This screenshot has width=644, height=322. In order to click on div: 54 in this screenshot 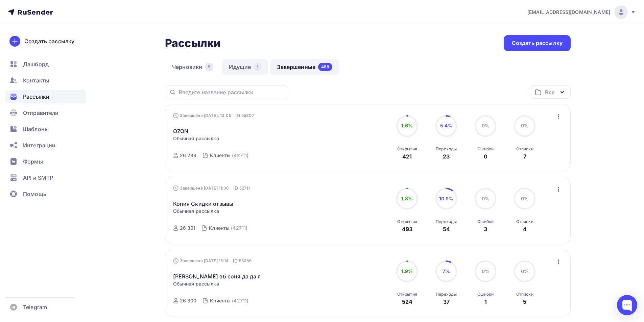, I will do `click(446, 229)`.